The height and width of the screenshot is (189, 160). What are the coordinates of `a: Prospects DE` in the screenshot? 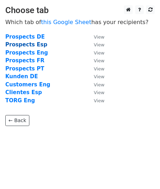 It's located at (25, 37).